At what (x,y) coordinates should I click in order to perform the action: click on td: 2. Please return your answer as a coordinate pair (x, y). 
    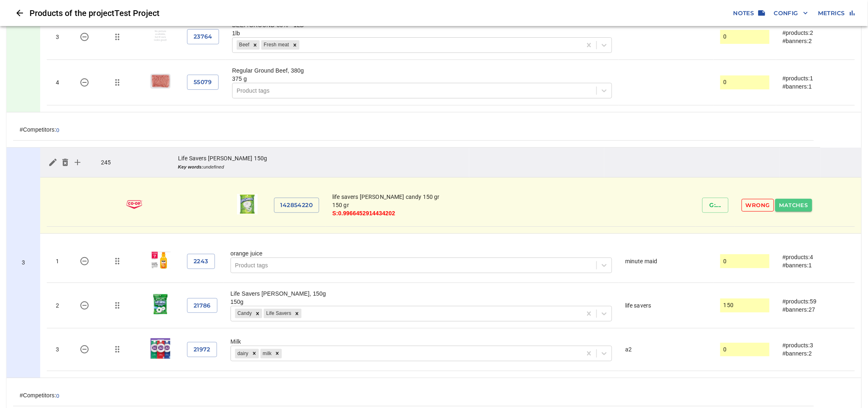
    Looking at the image, I should click on (57, 305).